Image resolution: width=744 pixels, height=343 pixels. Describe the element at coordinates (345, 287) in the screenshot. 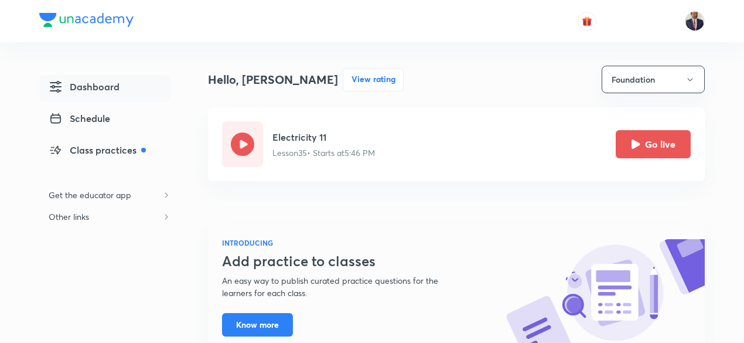

I see `p: An easy way to publish curated practice questions for the learners for each class.` at that location.